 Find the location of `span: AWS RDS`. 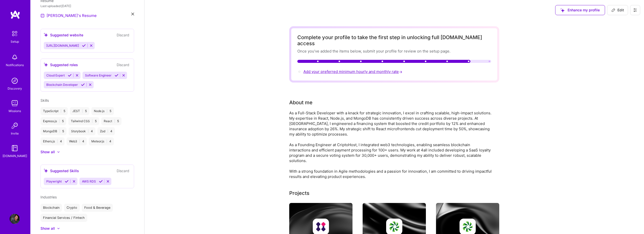

span: AWS RDS is located at coordinates (89, 182).